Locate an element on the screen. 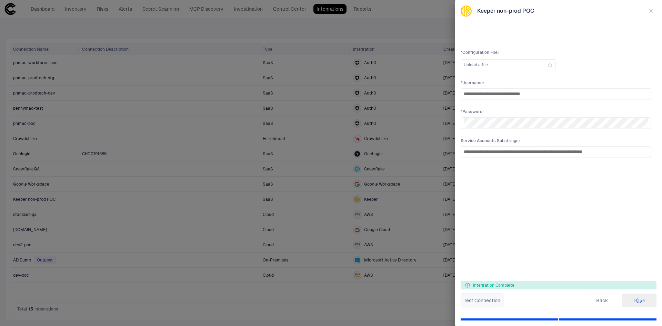 Image resolution: width=662 pixels, height=326 pixels. span: Integration Complete is located at coordinates (494, 285).